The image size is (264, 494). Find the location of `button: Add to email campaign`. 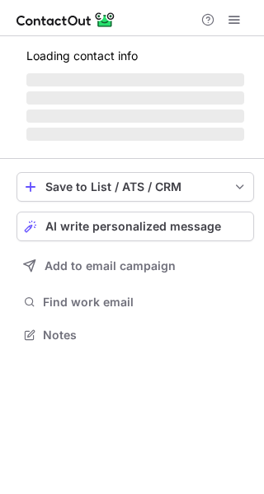

button: Add to email campaign is located at coordinates (135, 266).